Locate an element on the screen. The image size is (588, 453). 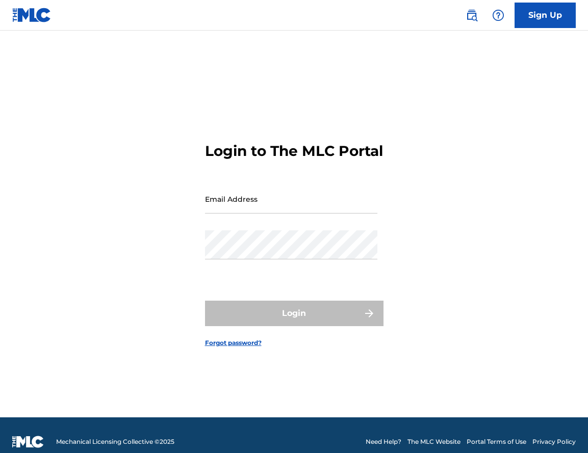
img: MLC Logo is located at coordinates (32, 15).